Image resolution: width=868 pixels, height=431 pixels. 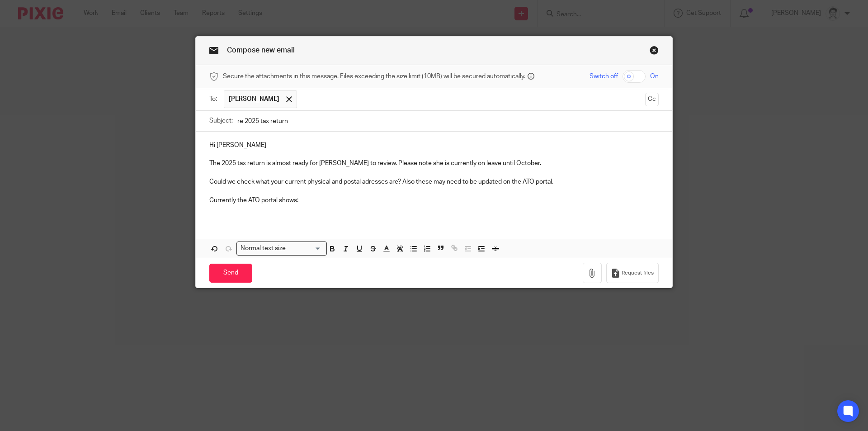 What do you see at coordinates (652, 99) in the screenshot?
I see `button: Cc` at bounding box center [652, 99].